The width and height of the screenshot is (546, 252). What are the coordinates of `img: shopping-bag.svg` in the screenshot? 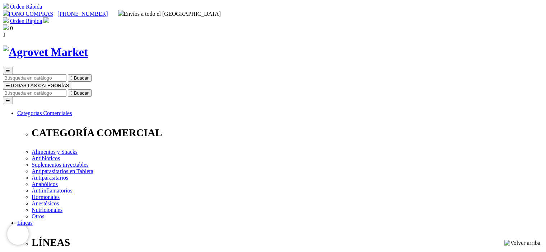 It's located at (6, 27).